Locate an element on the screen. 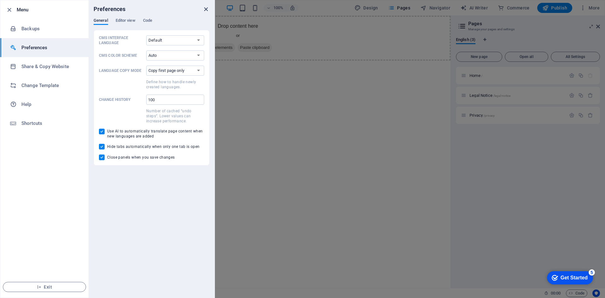 Image resolution: width=605 pixels, height=298 pixels. h6: Help is located at coordinates (50, 104).